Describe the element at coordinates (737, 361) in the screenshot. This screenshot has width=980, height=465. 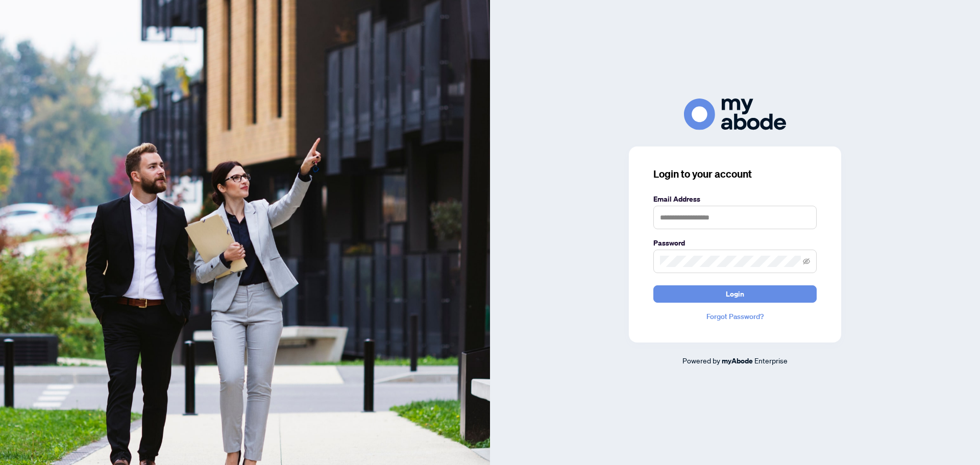
I see `a: myAbode` at that location.